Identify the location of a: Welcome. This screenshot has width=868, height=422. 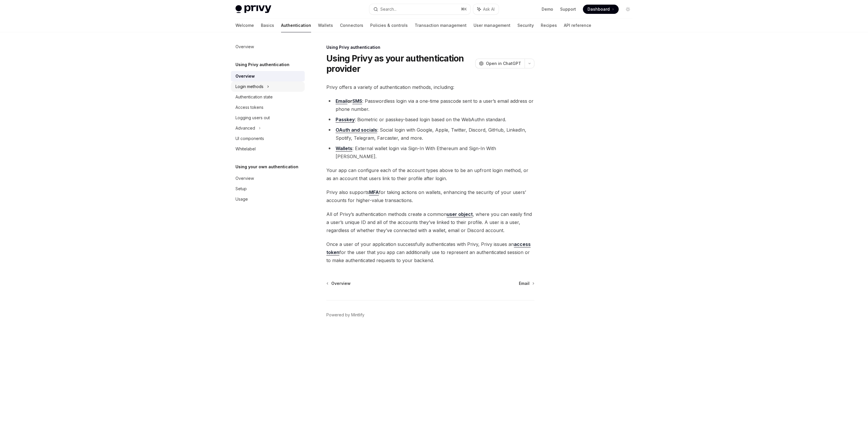
(245, 25).